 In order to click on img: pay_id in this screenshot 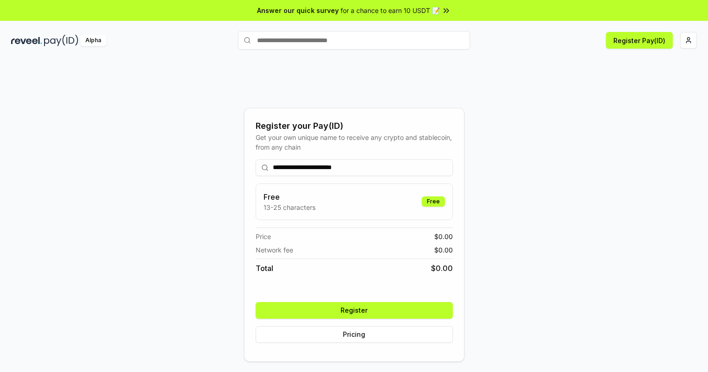, I will do `click(61, 40)`.